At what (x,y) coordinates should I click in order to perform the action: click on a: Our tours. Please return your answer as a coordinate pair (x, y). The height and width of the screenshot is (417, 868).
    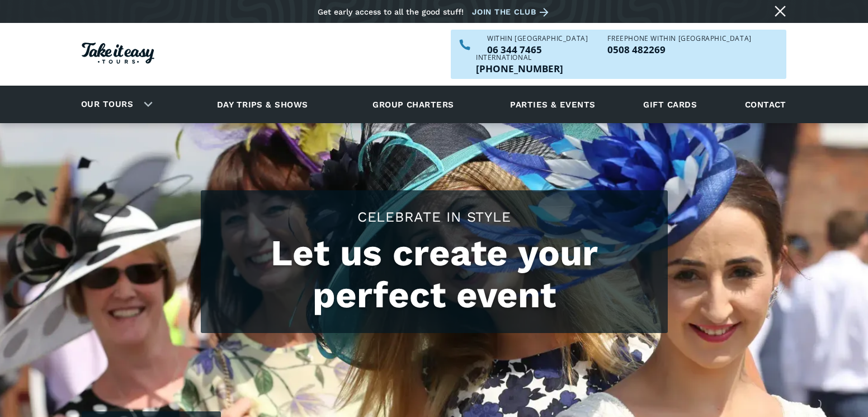
    Looking at the image, I should click on (107, 104).